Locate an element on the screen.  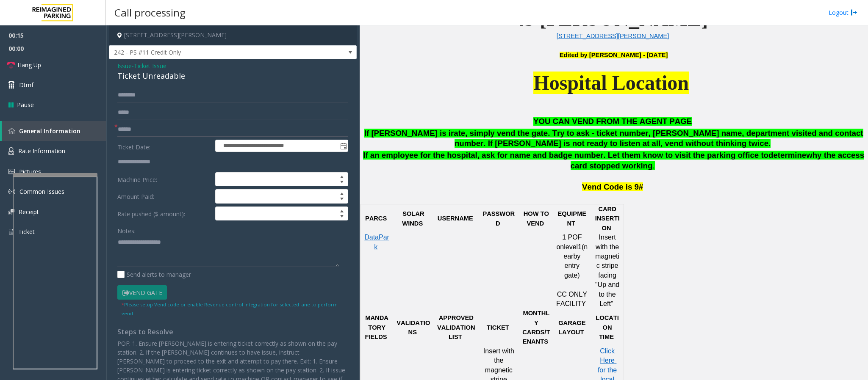
span: Rate Information is located at coordinates (41, 151).